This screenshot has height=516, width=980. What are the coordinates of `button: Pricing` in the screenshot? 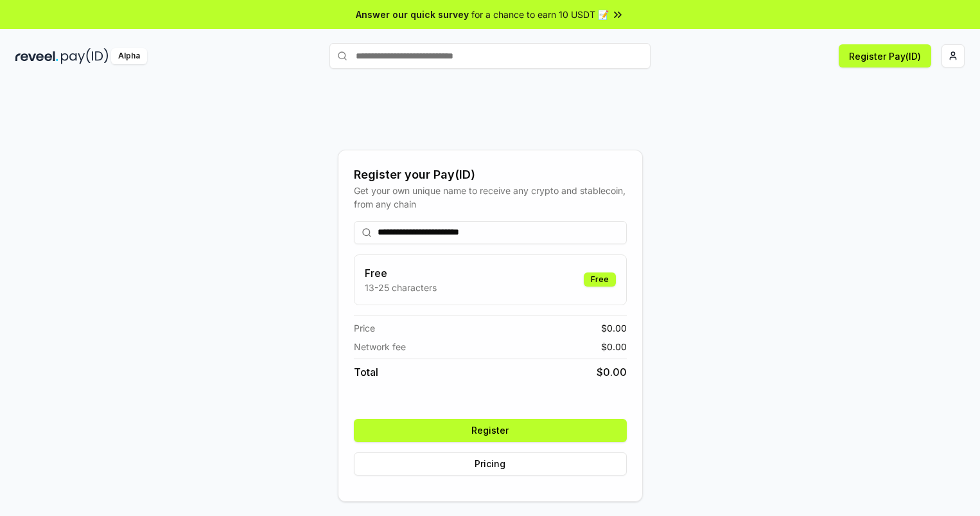 It's located at (490, 464).